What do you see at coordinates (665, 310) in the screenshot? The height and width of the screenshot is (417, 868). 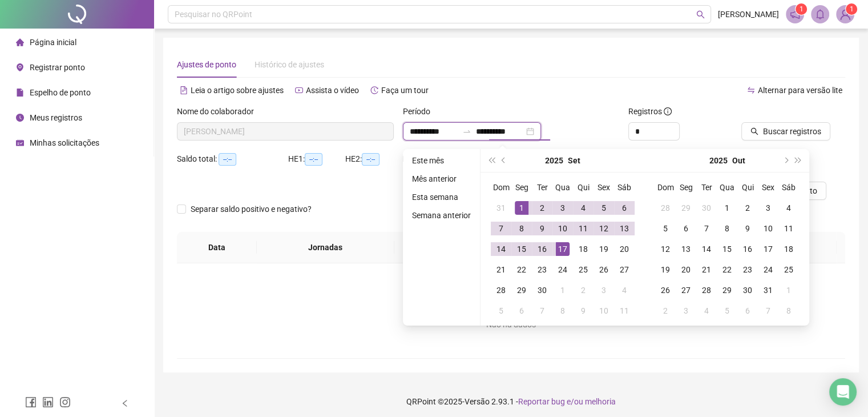 I see `td: 2025-11-02` at bounding box center [665, 310].